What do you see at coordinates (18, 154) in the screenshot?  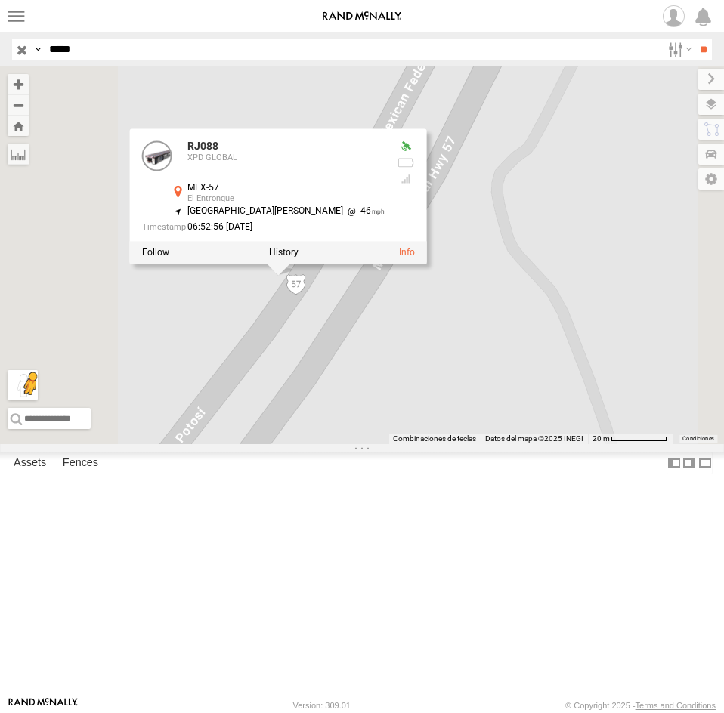 I see `label: Measure` at bounding box center [18, 154].